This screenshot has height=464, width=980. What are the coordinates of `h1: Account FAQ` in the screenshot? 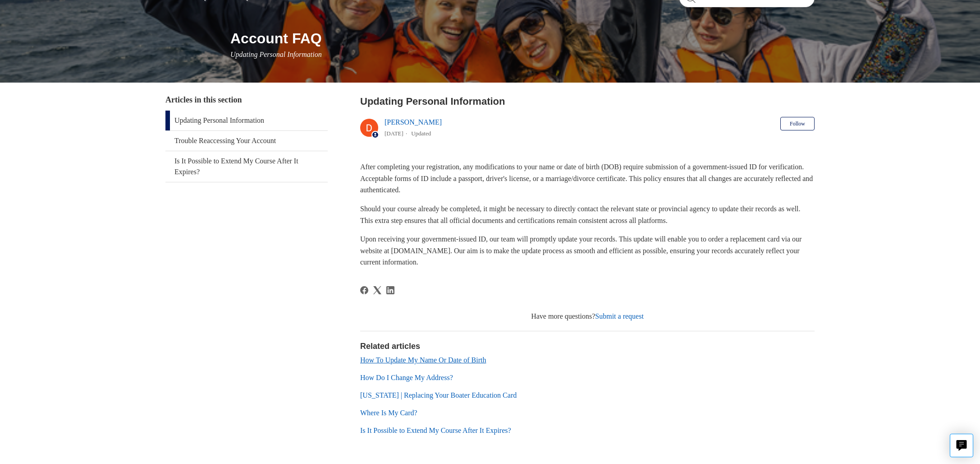 It's located at (523, 38).